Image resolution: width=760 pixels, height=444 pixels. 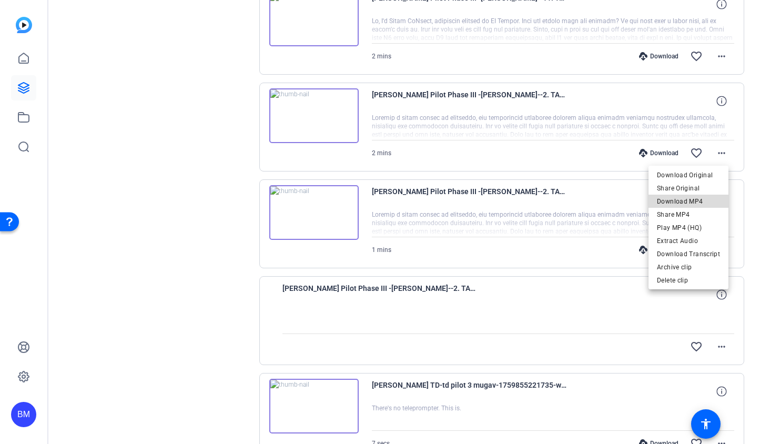 What do you see at coordinates (689, 228) in the screenshot?
I see `span: Play MP4 (HQ)` at bounding box center [689, 228].